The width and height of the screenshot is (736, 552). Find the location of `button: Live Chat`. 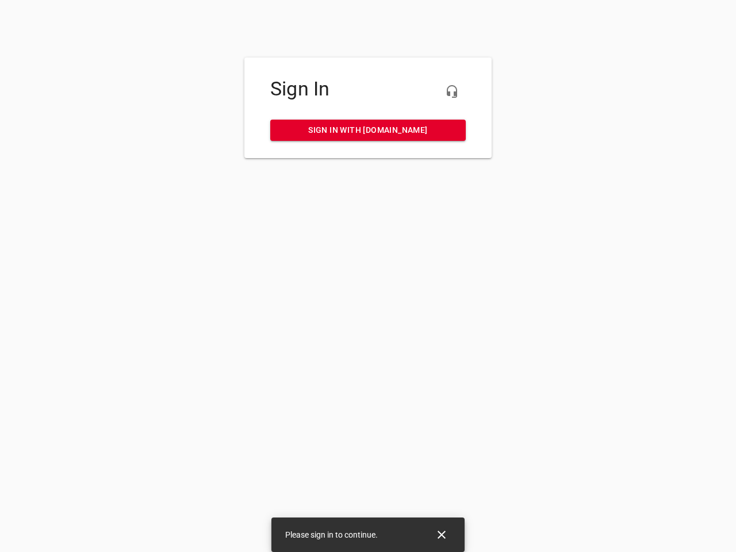

button: Live Chat is located at coordinates (452, 91).